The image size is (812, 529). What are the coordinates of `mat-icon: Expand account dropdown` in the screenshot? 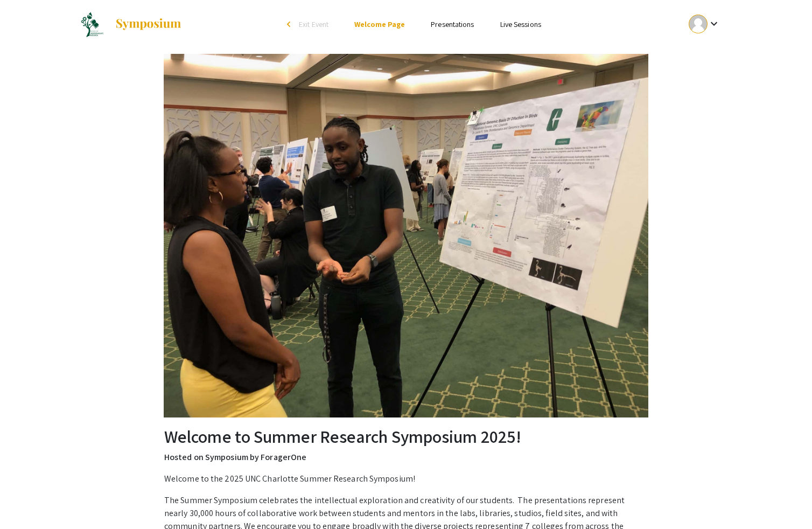 It's located at (714, 24).